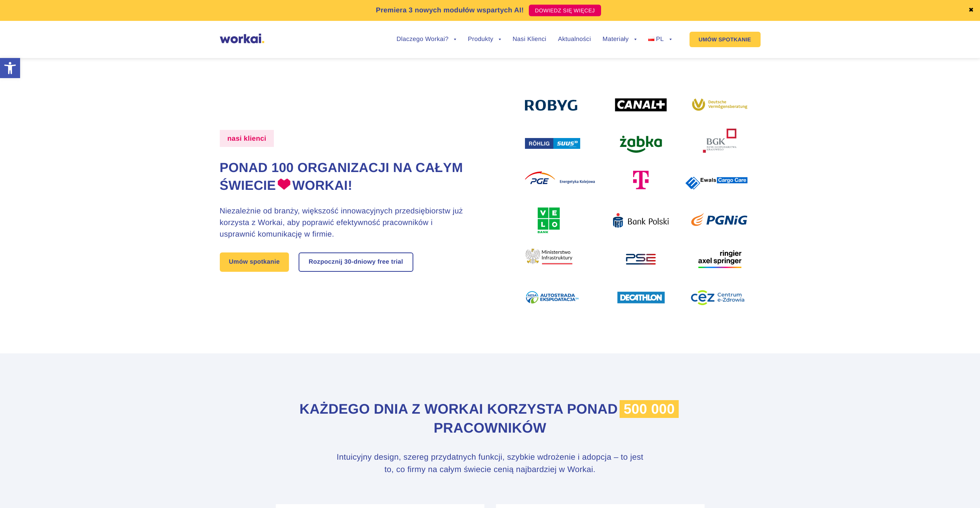  I want to click on a: DOWIEDZ SIĘ WIĘCEJ, so click(565, 11).